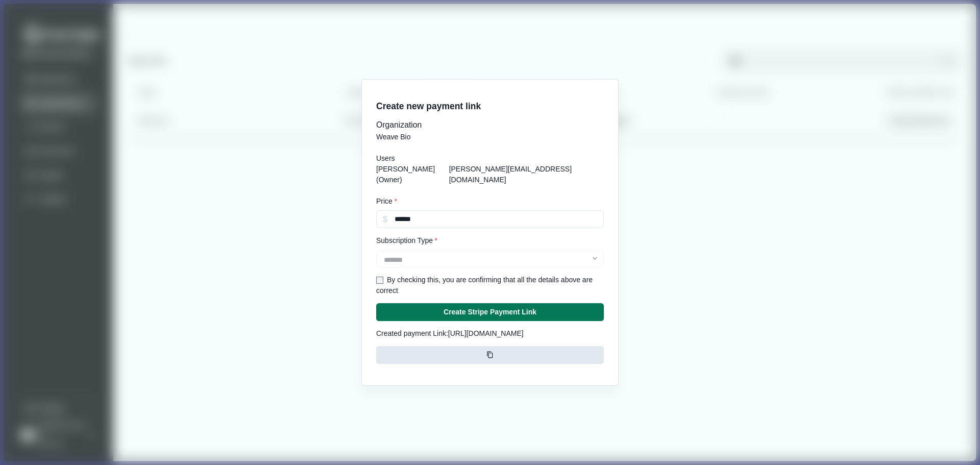  I want to click on button: Create Stripe Payment Link, so click(490, 311).